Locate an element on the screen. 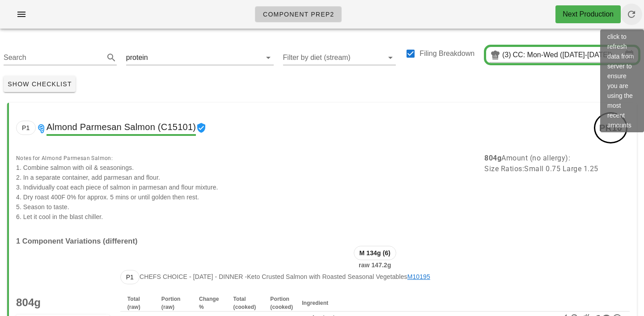  th: Ingredient is located at coordinates (379, 303).